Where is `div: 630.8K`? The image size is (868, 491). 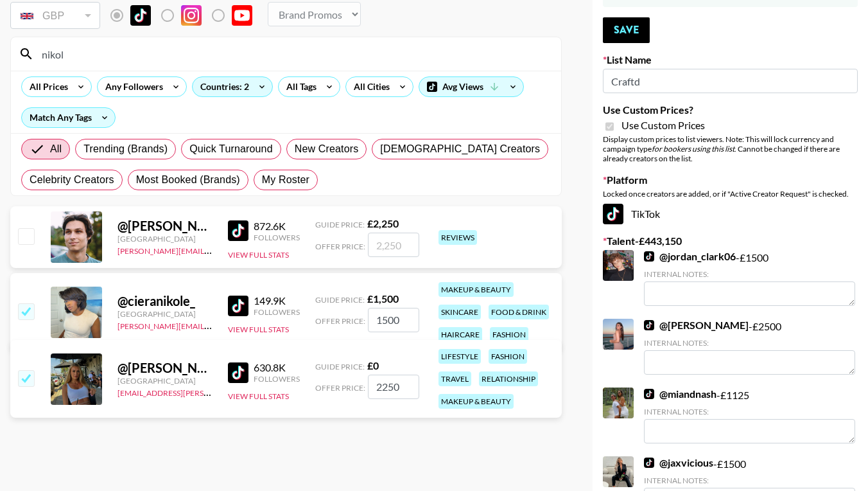 div: 630.8K is located at coordinates (277, 367).